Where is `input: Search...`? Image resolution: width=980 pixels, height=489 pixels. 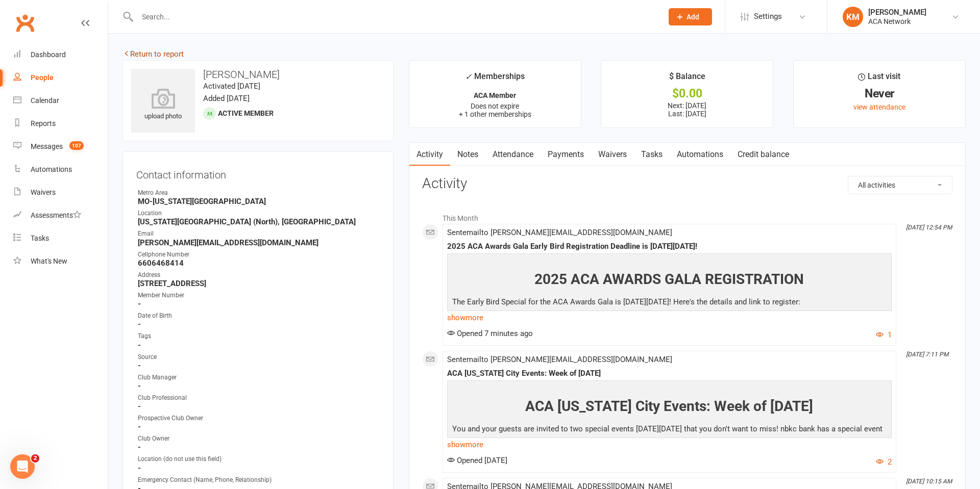
input: Search... is located at coordinates (394, 17).